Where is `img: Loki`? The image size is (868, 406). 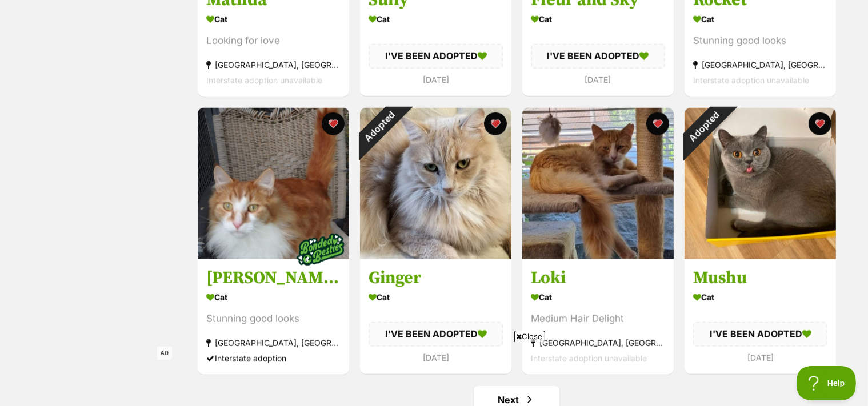 img: Loki is located at coordinates (597, 183).